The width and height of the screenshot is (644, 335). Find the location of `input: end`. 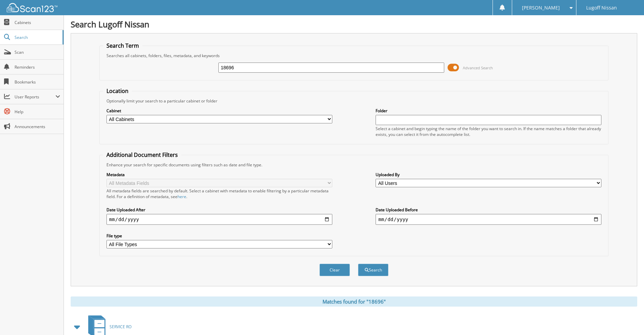

input: end is located at coordinates (489, 220).